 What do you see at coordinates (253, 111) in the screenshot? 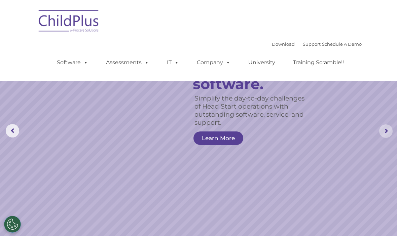
I see `rs-layer: Simplify the day-to-day challenges of Head Start operations with outstanding software, service, a...` at bounding box center [253, 111].